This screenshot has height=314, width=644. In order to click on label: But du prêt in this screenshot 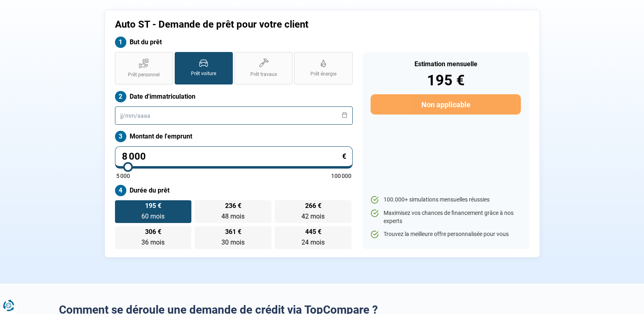, I will do `click(233, 42)`.